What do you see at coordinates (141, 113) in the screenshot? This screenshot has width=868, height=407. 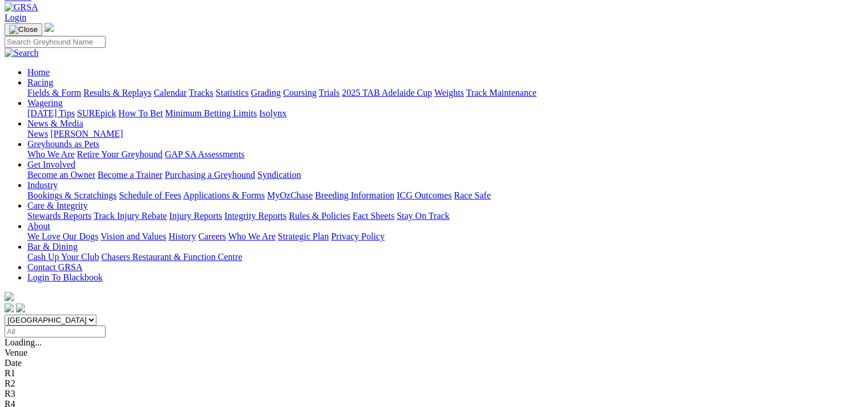 I see `a: How To Bet` at bounding box center [141, 113].